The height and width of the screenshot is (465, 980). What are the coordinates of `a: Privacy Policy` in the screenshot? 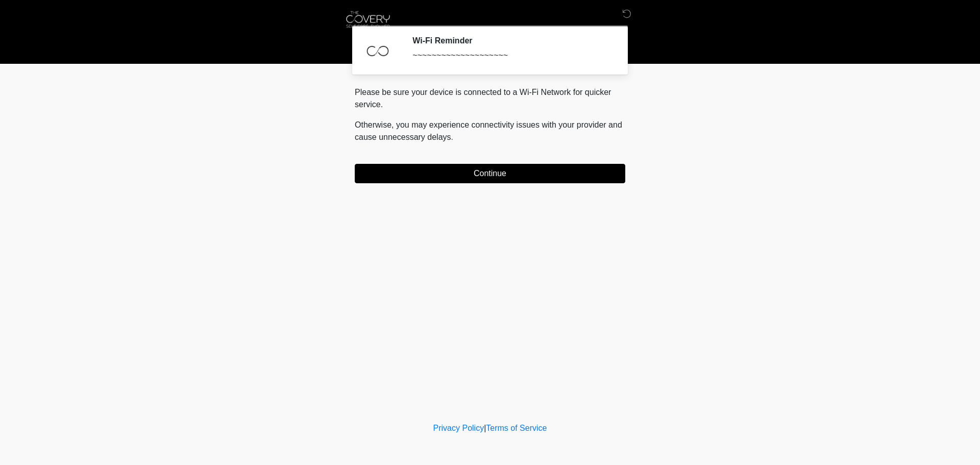 It's located at (459, 428).